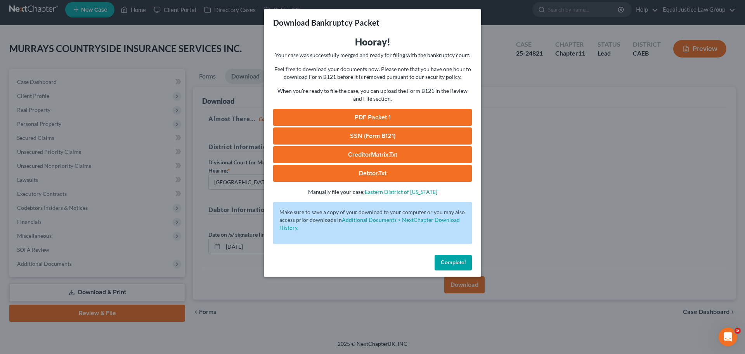 Image resolution: width=745 pixels, height=354 pixels. I want to click on a: Additional Documents > NextChapter Download History., so click(369, 223).